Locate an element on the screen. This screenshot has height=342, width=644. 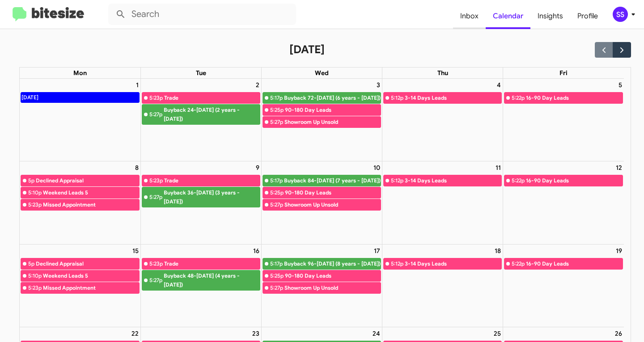
a: September 9, 2025 is located at coordinates (258, 168).